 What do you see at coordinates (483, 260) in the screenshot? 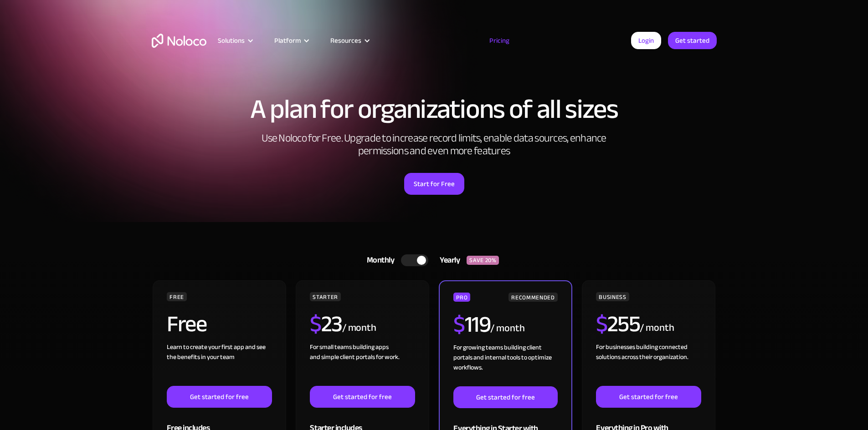
I see `div: SAVE 20%` at bounding box center [483, 260].